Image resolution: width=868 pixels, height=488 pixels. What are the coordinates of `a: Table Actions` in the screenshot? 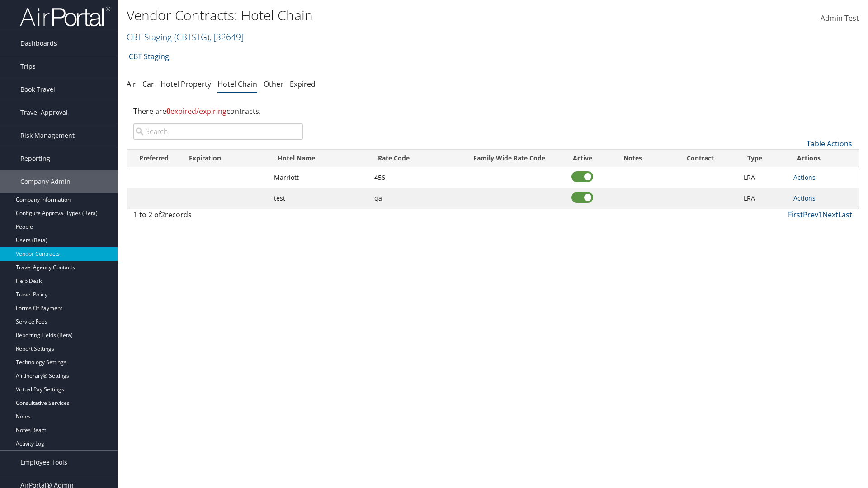 It's located at (829, 143).